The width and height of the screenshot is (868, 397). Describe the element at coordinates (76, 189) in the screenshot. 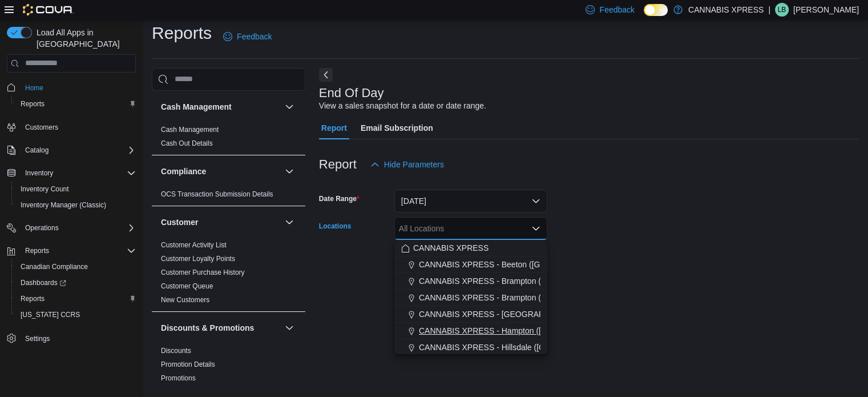

I see `span: Inventory Count` at that location.